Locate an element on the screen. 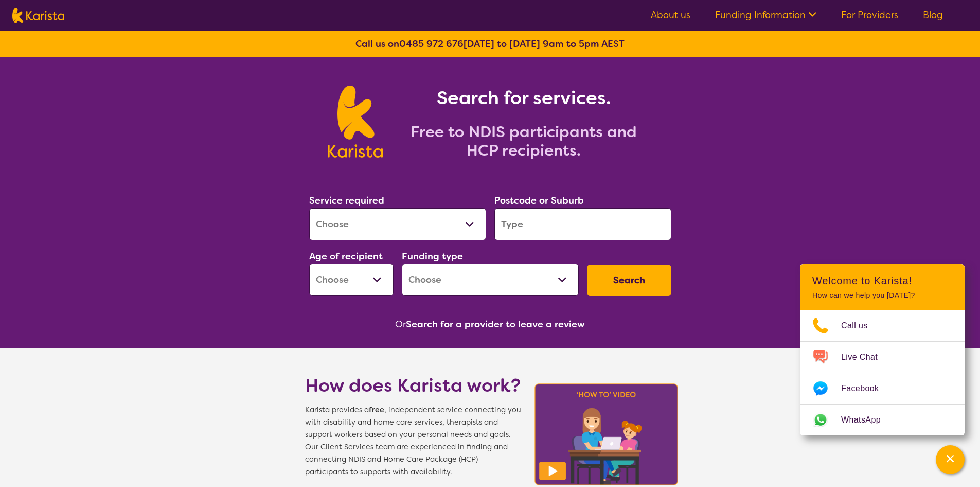 Image resolution: width=980 pixels, height=487 pixels. b: free is located at coordinates (376, 409).